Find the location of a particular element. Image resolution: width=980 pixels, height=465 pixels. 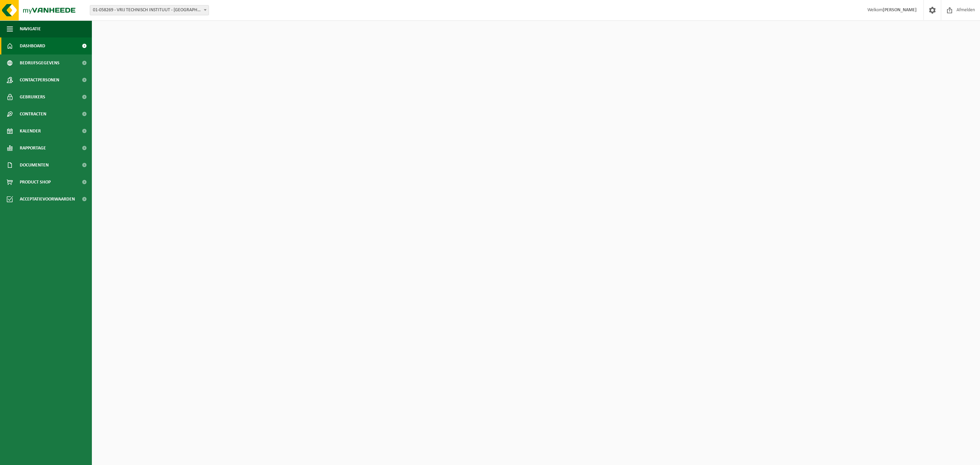

span: Contactpersonen is located at coordinates (40, 80).